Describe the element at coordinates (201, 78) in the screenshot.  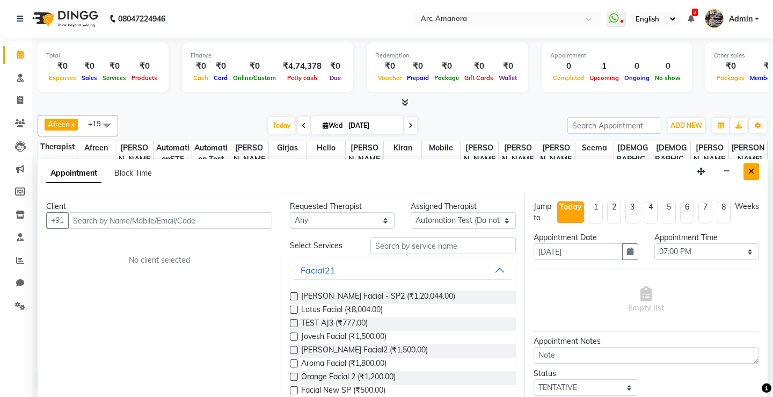
I see `span: Cash` at that location.